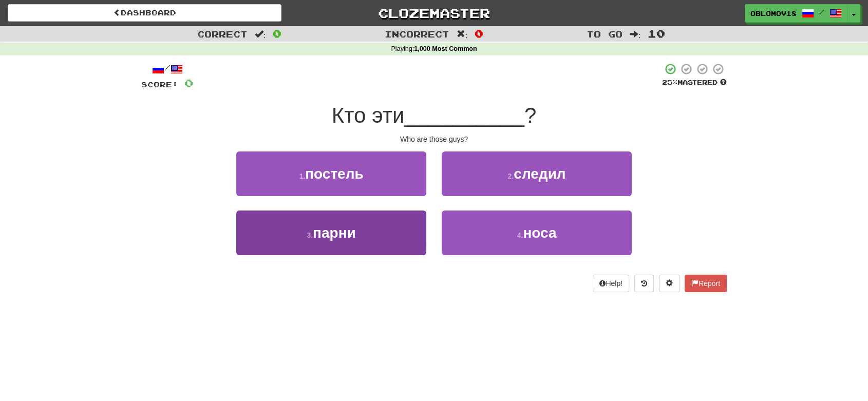 The height and width of the screenshot is (401, 868). I want to click on a: Dashboard, so click(144, 13).